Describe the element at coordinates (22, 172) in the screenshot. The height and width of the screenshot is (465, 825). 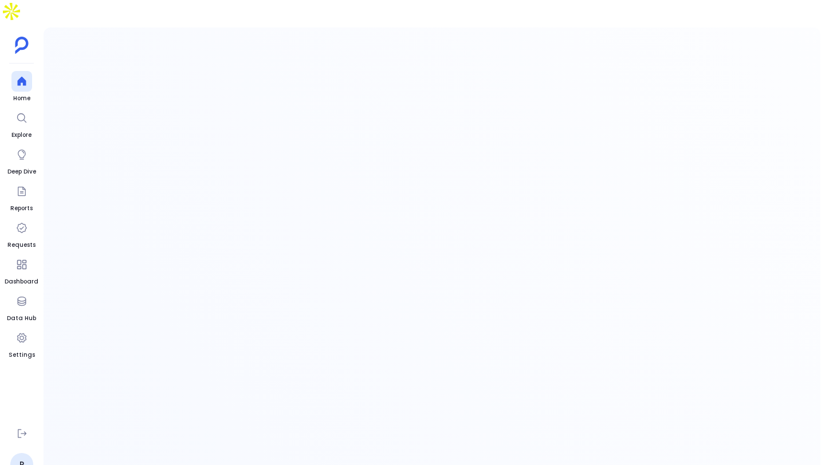
I see `span: Deep Dive` at that location.